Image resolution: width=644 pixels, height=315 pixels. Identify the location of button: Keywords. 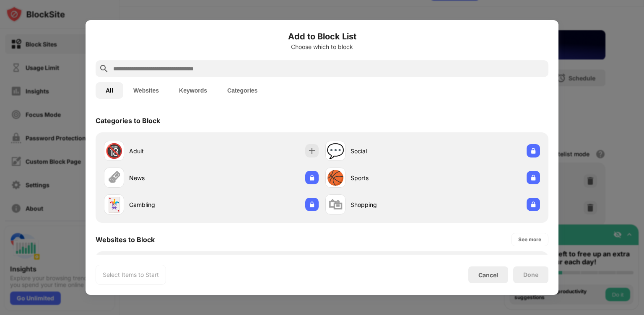
(193, 91).